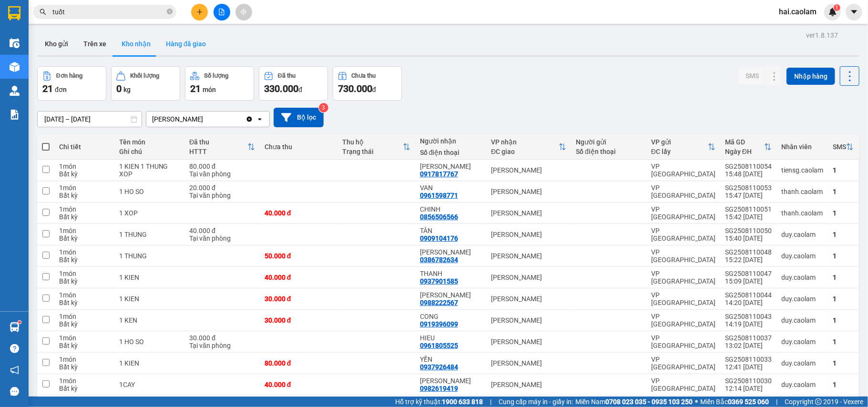 This screenshot has height=407, width=868. I want to click on span: đ, so click(374, 89).